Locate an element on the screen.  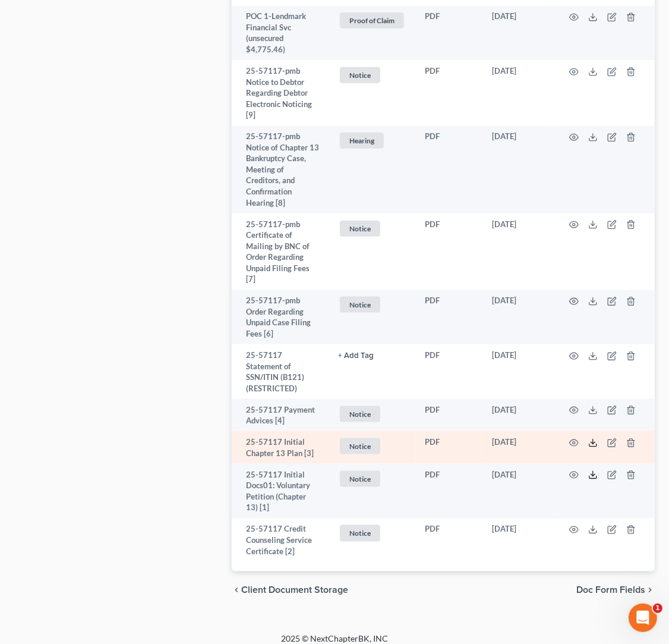
i: chevron_right is located at coordinates (651, 591).